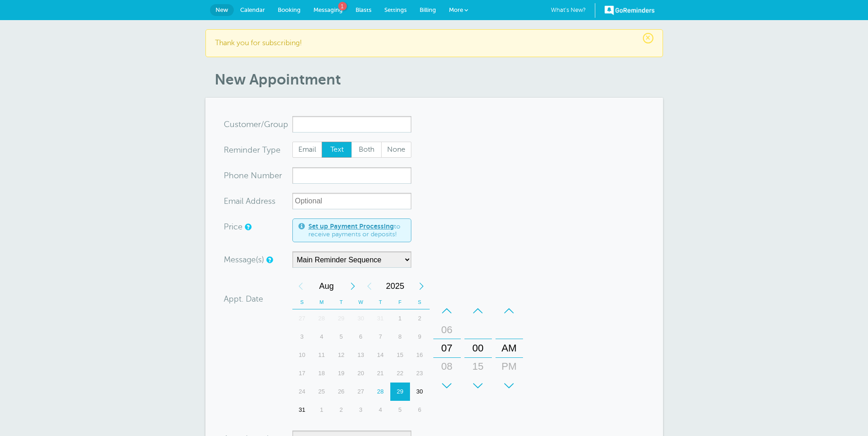  I want to click on div: 07, so click(447, 348).